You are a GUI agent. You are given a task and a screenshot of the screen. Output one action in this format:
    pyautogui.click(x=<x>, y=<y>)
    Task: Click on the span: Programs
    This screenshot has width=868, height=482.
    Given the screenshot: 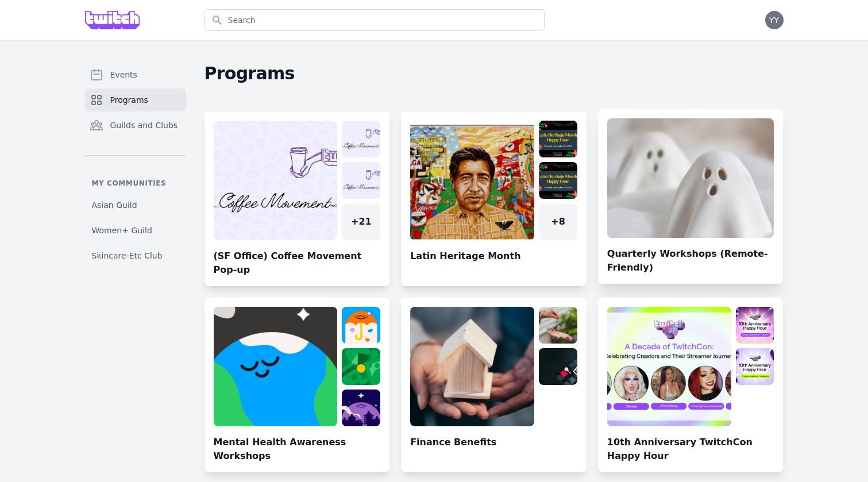 What is the action you would take?
    pyautogui.click(x=129, y=100)
    